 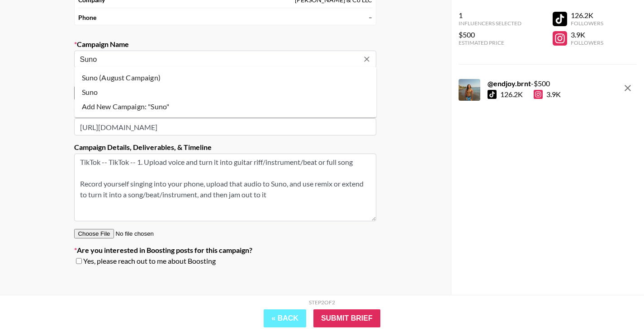 What do you see at coordinates (347, 319) in the screenshot?
I see `input: Submit Brief` at bounding box center [347, 319].